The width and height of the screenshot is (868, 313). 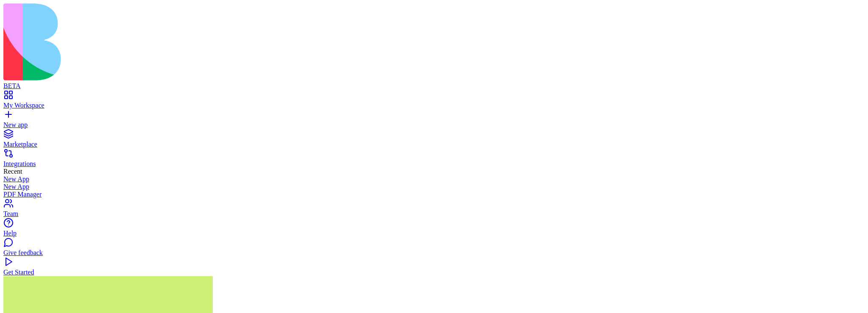 What do you see at coordinates (434, 195) in the screenshot?
I see `a: PDF Manager` at bounding box center [434, 195].